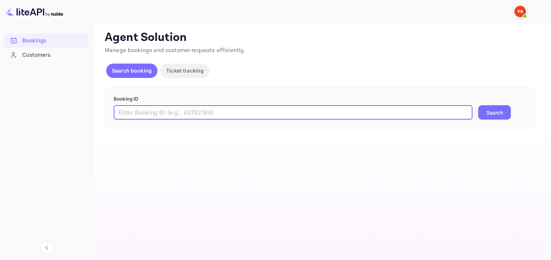  What do you see at coordinates (175, 50) in the screenshot?
I see `span: Manage bookings and customer requests efficiently.` at bounding box center [175, 50].